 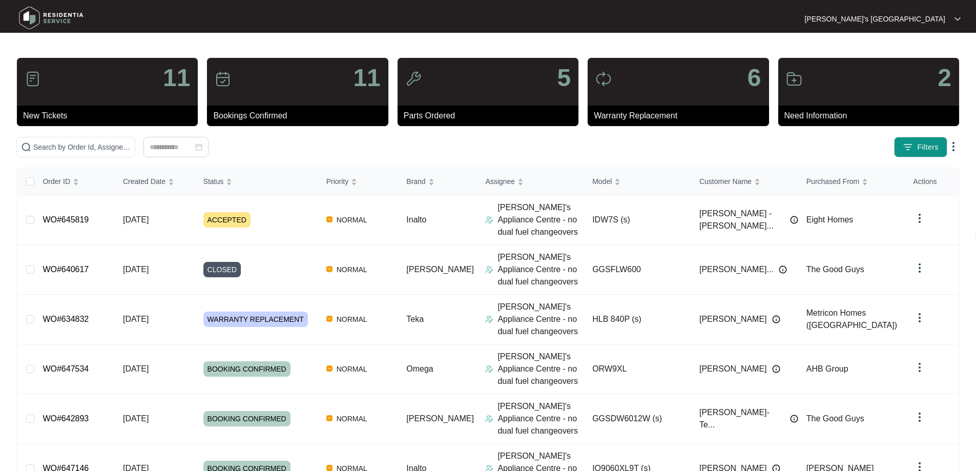 I want to click on th: Status, so click(x=257, y=181).